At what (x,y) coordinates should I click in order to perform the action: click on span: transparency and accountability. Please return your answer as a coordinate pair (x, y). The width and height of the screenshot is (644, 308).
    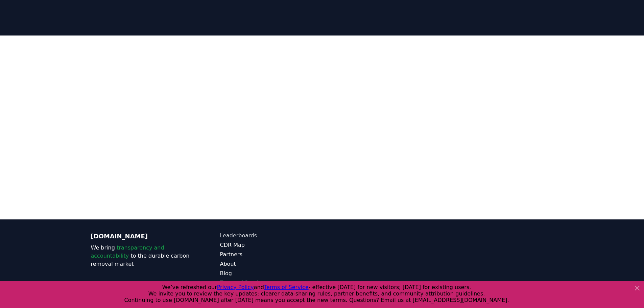
    Looking at the image, I should click on (128, 251).